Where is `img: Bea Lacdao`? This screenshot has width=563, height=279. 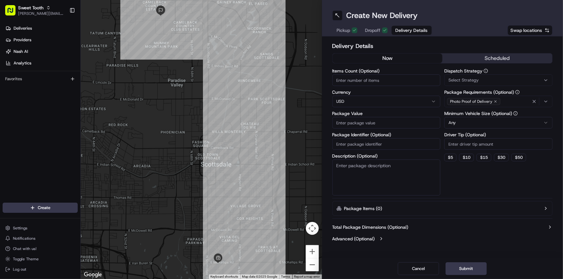
img: Bea Lacdao is located at coordinates (12, 79).